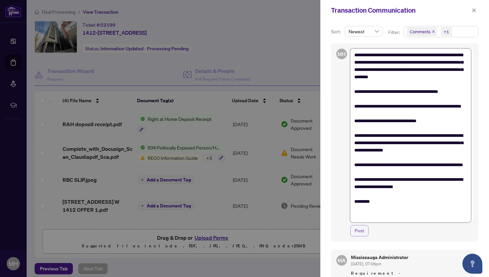 Image resolution: width=489 pixels, height=277 pixels. What do you see at coordinates (341, 260) in the screenshot?
I see `span: MA` at bounding box center [341, 260].